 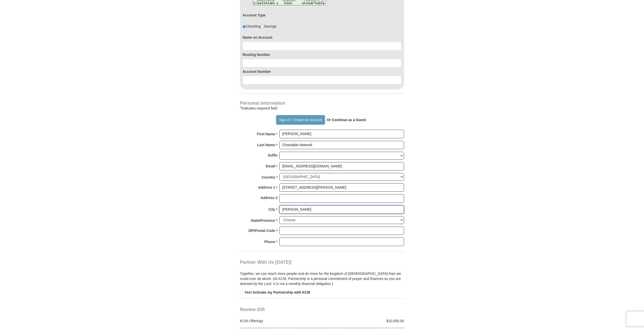 I want to click on label: Routing Number, so click(x=322, y=55).